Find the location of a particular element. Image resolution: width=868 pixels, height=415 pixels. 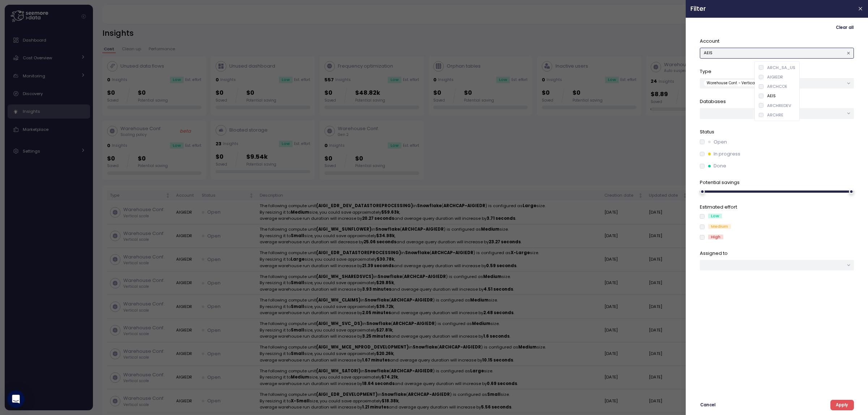

span: Apply is located at coordinates (842, 405).